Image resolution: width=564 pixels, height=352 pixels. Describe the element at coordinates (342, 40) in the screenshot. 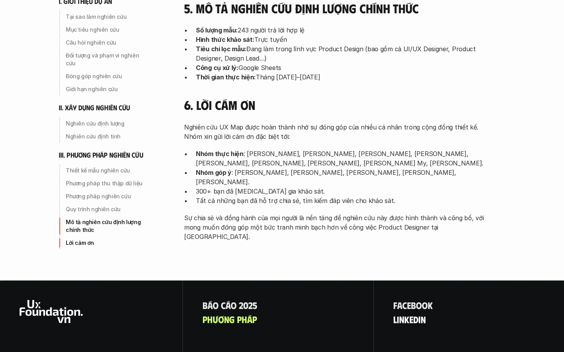

I see `p: Trực tuyến` at that location.